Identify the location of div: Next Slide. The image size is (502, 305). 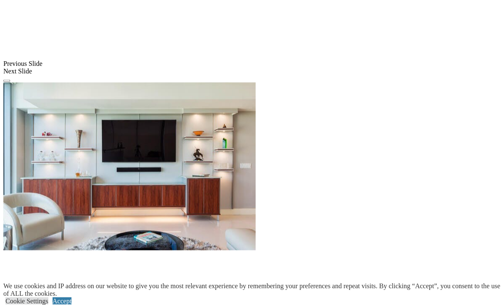
(251, 71).